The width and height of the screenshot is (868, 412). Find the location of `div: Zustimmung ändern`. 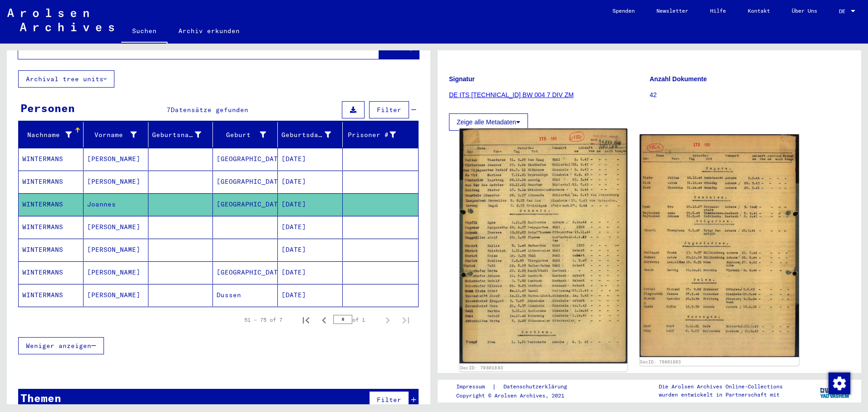

div: Zustimmung ändern is located at coordinates (839, 383).